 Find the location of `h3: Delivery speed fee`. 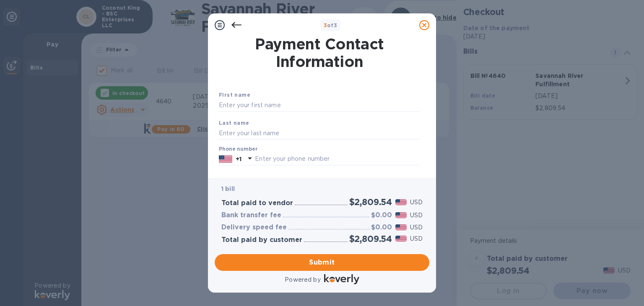

h3: Delivery speed fee is located at coordinates (254, 227).